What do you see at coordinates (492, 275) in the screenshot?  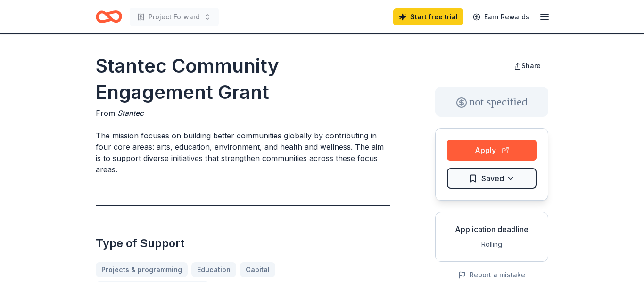 I see `button: Report a mistake` at bounding box center [492, 275].